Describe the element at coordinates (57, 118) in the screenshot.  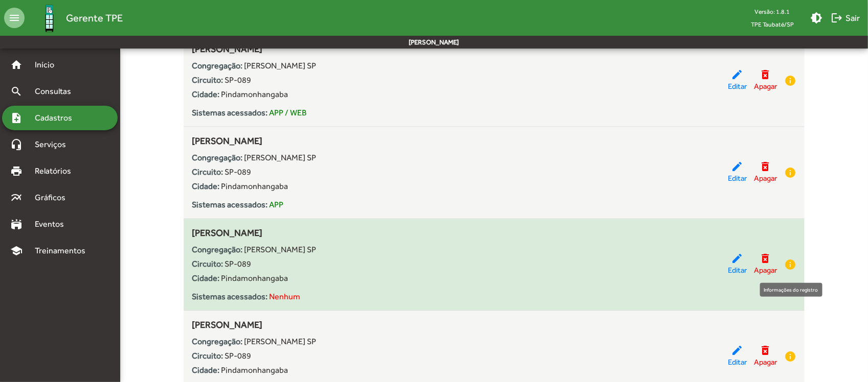
I see `span: Cadastros` at that location.